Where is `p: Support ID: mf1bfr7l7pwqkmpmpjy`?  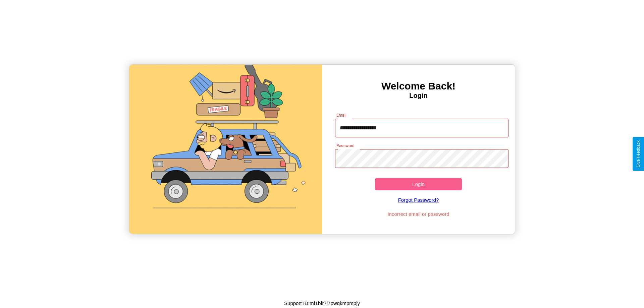
p: Support ID: mf1bfr7l7pwqkmpmpjy is located at coordinates (322, 303).